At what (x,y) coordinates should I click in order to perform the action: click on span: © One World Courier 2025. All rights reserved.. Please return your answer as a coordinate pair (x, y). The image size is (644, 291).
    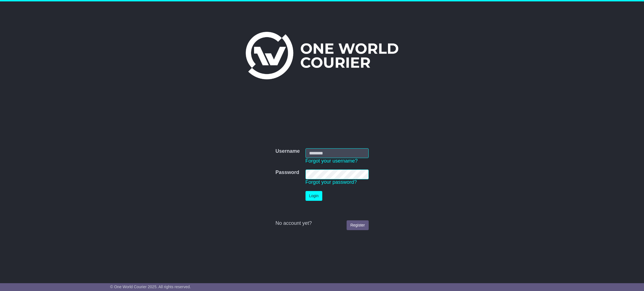
    Looking at the image, I should click on (150, 287).